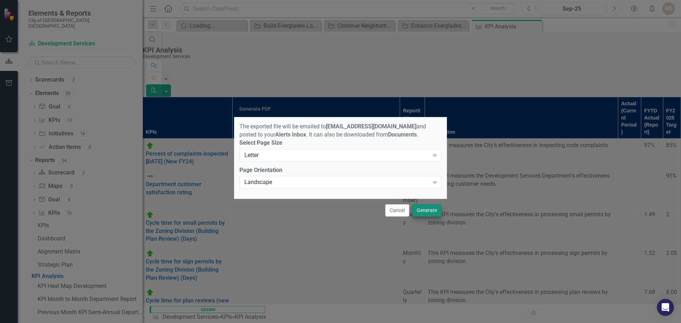  Describe the element at coordinates (337, 155) in the screenshot. I see `div: Letter` at that location.